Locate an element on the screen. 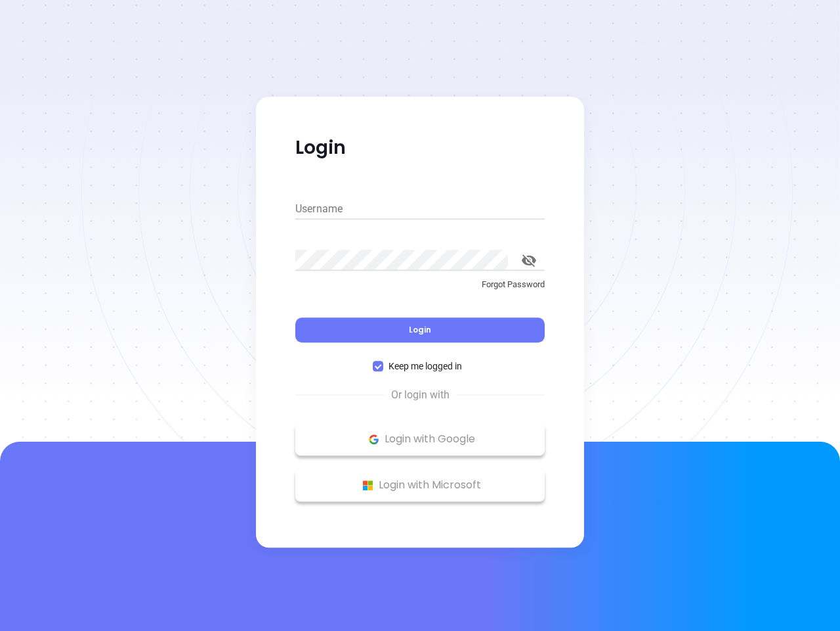 This screenshot has height=631, width=840. button: Login is located at coordinates (420, 330).